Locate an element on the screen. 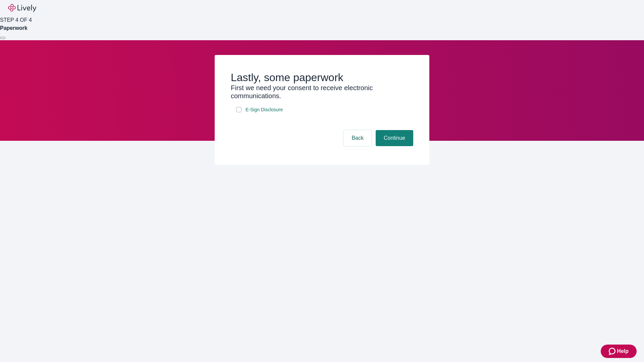  button: Continue is located at coordinates (394, 138).